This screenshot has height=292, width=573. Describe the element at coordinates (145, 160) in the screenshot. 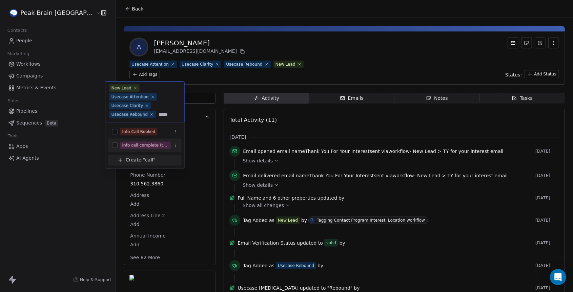

I see `button: Create "call"` at that location.